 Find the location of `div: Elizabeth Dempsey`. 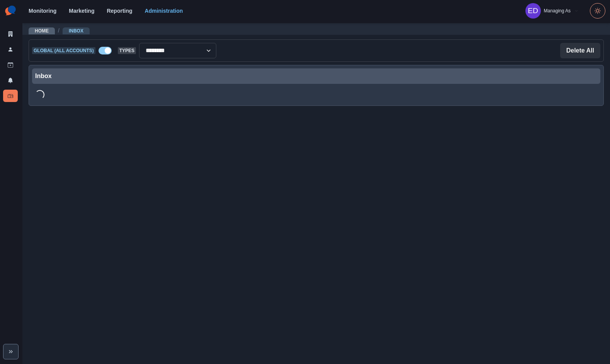

div: Elizabeth Dempsey is located at coordinates (532, 11).